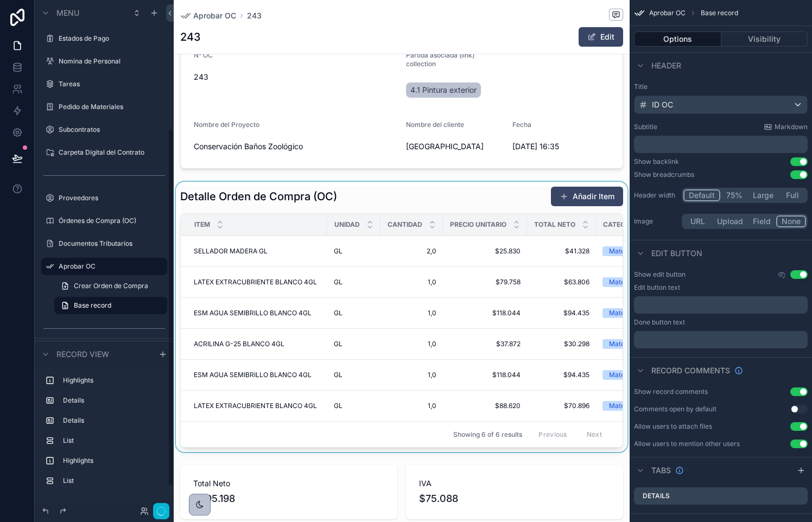 The image size is (812, 522). What do you see at coordinates (792, 196) in the screenshot?
I see `button: Full` at bounding box center [792, 196].